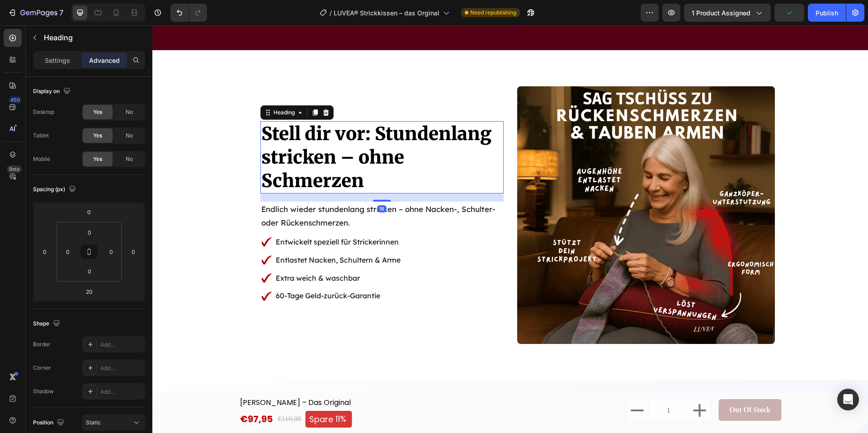 The image size is (868, 433). I want to click on button: Publish, so click(827, 13).